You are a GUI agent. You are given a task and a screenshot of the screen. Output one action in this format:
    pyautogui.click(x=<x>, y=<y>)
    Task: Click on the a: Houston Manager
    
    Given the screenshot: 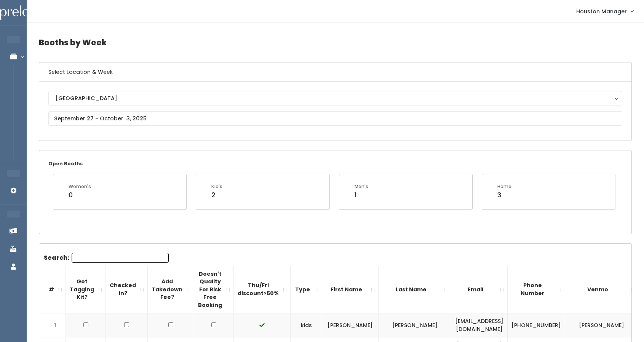 What is the action you would take?
    pyautogui.click(x=604, y=11)
    